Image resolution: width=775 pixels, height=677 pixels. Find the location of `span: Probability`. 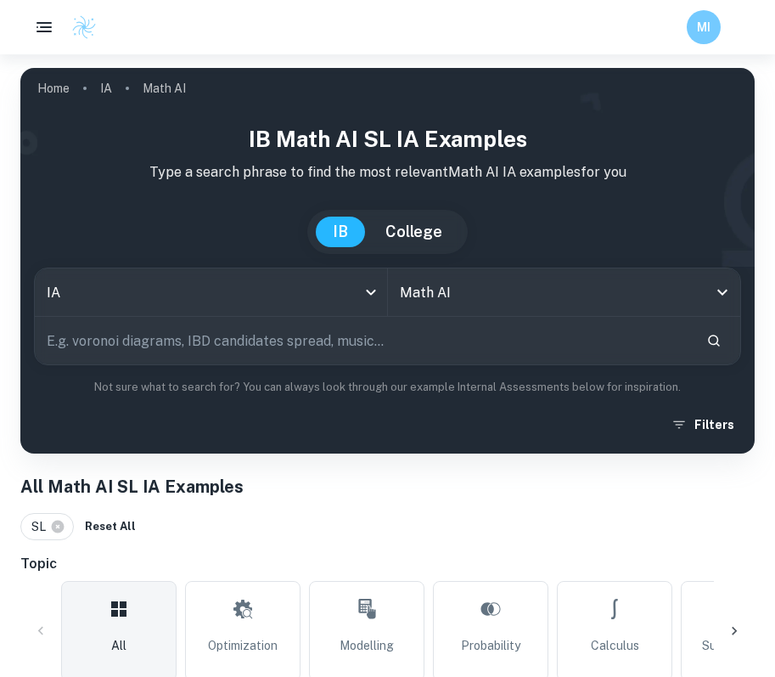

span: Probability is located at coordinates (491, 645).